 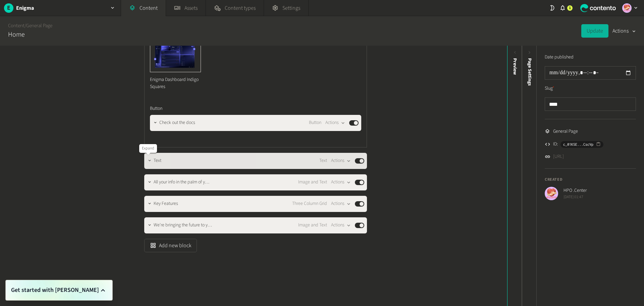 What do you see at coordinates (530, 72) in the screenshot?
I see `span: Page Settings` at bounding box center [530, 72].